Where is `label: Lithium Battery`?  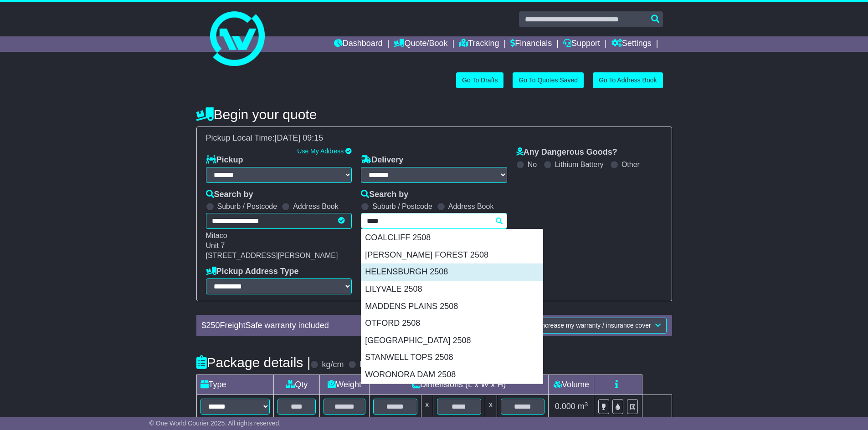
label: Lithium Battery is located at coordinates (579, 164).